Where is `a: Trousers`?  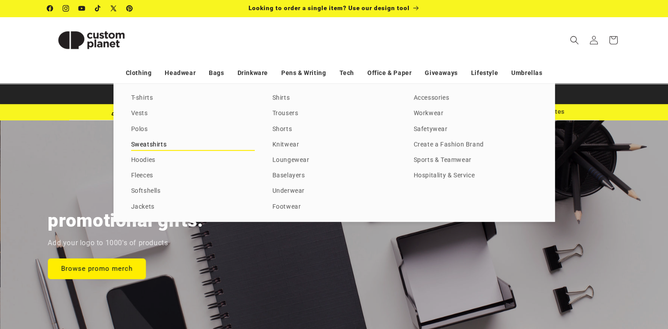
a: Trousers is located at coordinates (334, 113).